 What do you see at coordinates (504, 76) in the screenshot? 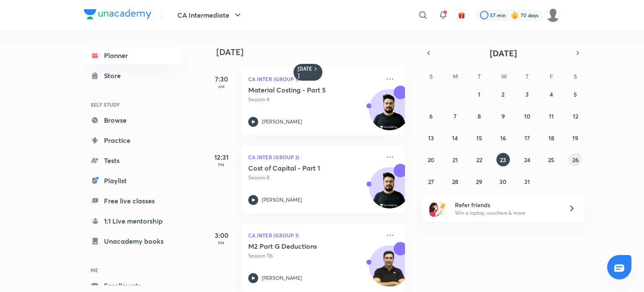
I see `abbr: Wednesday` at bounding box center [504, 76].